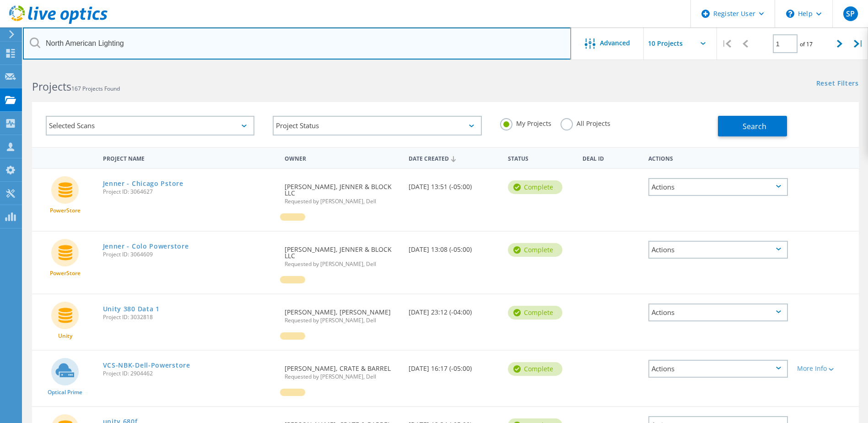 The width and height of the screenshot is (868, 423). What do you see at coordinates (454, 158) in the screenshot?
I see `div: Date Created` at bounding box center [454, 158].